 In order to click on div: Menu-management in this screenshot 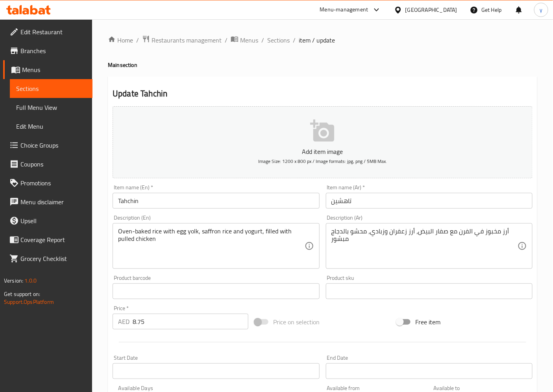, I will do `click(344, 10)`.